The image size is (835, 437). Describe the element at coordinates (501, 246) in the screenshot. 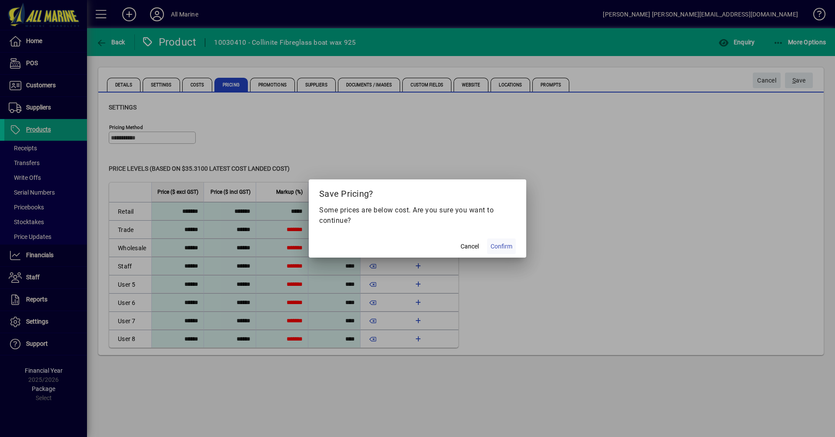

I see `button: Confirm` at that location.